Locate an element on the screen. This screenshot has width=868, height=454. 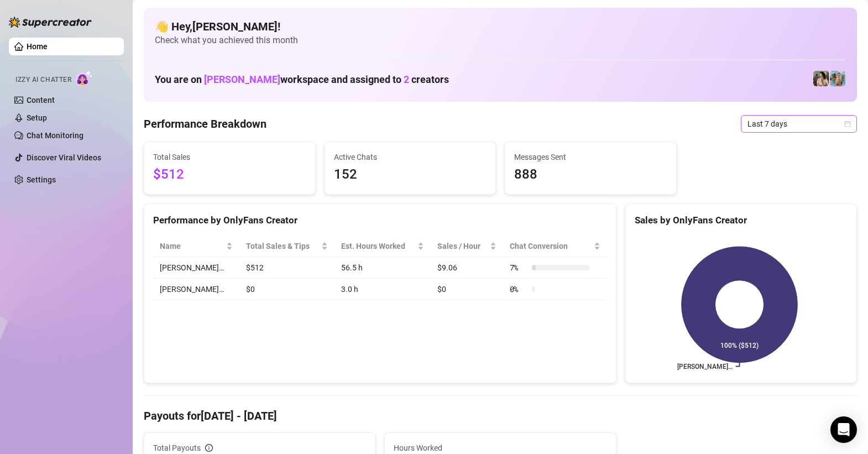
th: Total Sales & Tips is located at coordinates (287, 246).